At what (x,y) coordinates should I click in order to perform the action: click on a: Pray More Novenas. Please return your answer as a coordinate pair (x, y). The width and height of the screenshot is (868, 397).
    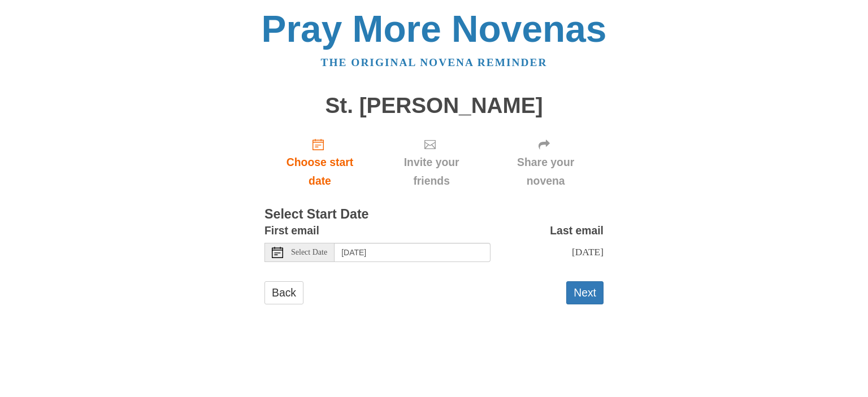
    Looking at the image, I should click on (434, 29).